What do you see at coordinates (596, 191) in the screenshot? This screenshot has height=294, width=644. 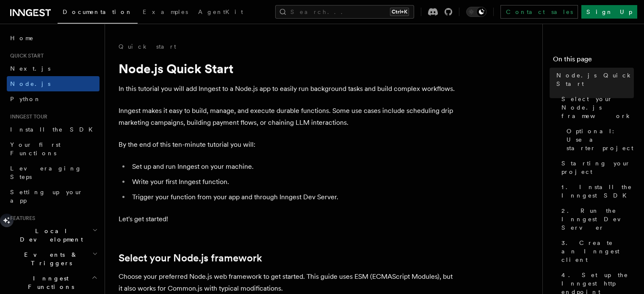 I see `a: 1. Install the Inngest SDK` at bounding box center [596, 191].